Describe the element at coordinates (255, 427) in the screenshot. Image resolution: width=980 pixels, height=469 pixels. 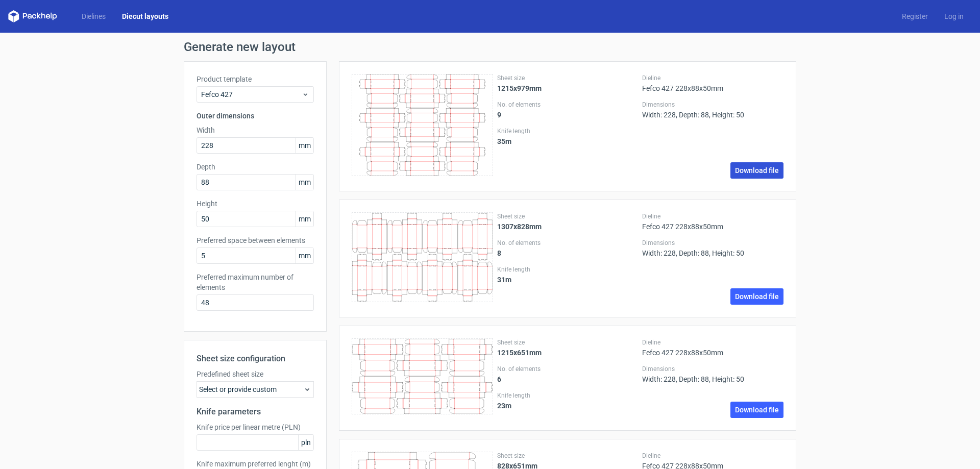
I see `label: Knife price per linear metre (PLN)` at that location.